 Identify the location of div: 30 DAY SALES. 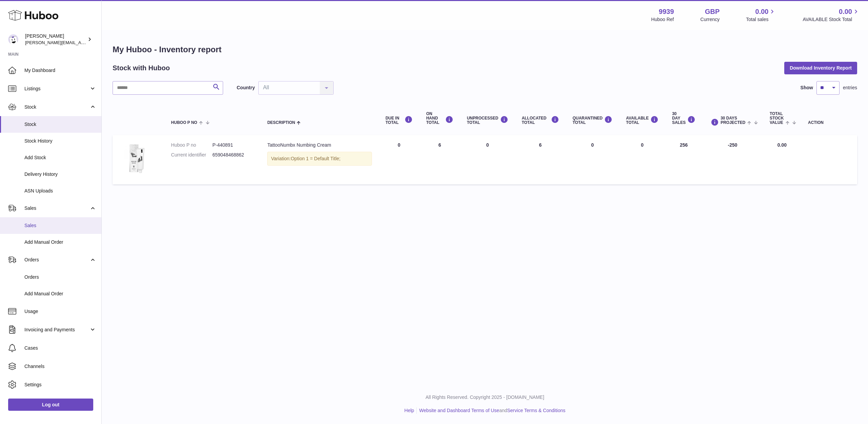
(684, 118).